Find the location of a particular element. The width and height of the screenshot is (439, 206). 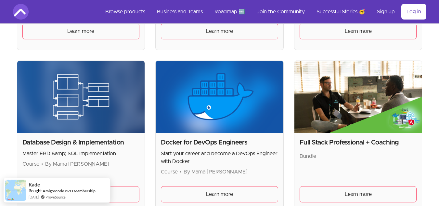

img: Product image for Full Stack Professional + Coaching is located at coordinates (358, 97).